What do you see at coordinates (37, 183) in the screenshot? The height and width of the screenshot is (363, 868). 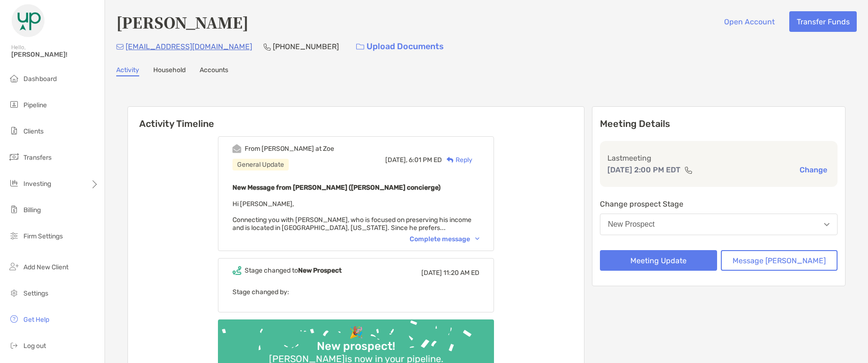 I see `span: Investing` at bounding box center [37, 183].